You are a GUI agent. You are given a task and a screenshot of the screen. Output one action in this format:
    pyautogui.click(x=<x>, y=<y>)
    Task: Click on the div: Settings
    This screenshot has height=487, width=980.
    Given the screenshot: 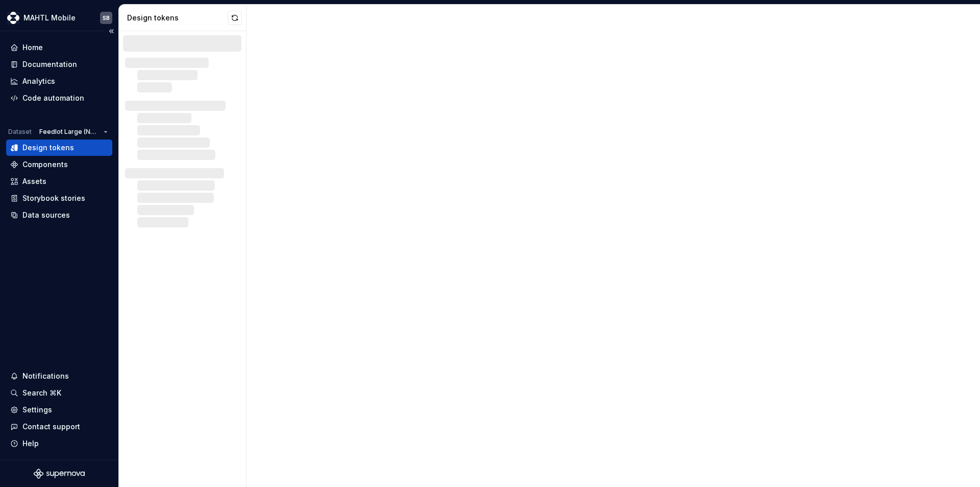 What is the action you would take?
    pyautogui.click(x=37, y=410)
    